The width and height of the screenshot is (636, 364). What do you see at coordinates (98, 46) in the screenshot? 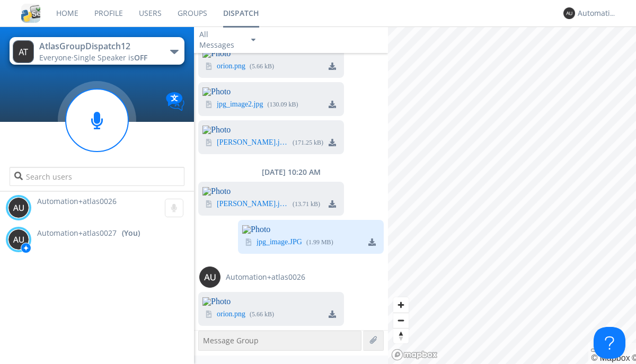
I see `div: AtlasGroupDispatch12` at bounding box center [98, 46].